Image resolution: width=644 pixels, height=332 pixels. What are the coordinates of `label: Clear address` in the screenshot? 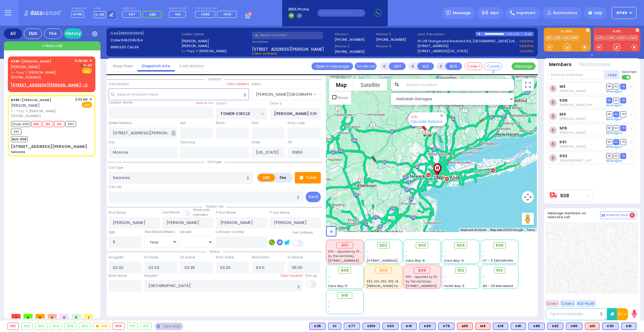 It's located at (238, 84).